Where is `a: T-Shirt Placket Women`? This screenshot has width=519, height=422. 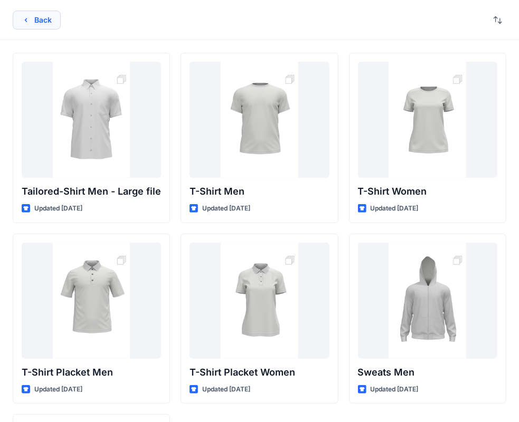 a: T-Shirt Placket Women is located at coordinates (259, 301).